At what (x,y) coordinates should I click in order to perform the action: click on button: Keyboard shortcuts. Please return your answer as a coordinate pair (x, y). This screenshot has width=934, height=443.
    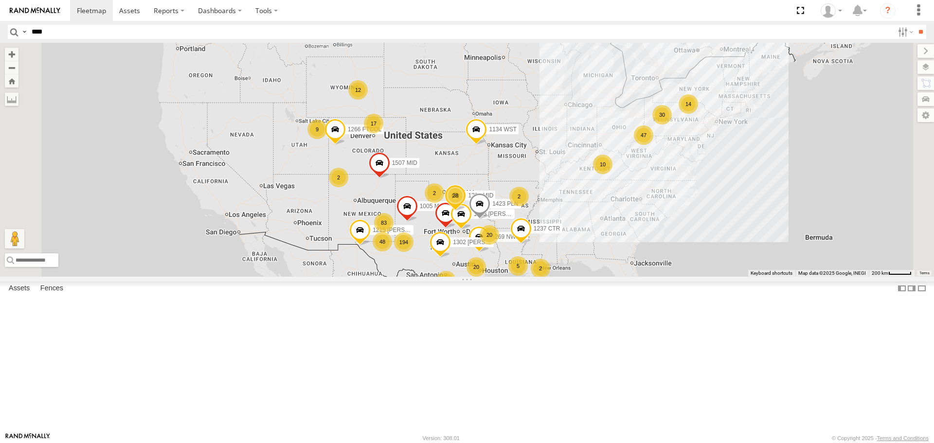
    Looking at the image, I should click on (772, 273).